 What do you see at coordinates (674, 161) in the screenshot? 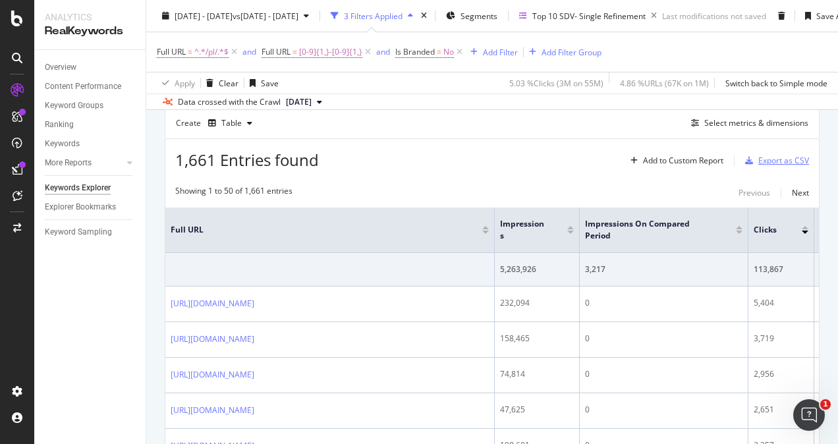
I see `button: Add to Custom Report` at bounding box center [674, 161].